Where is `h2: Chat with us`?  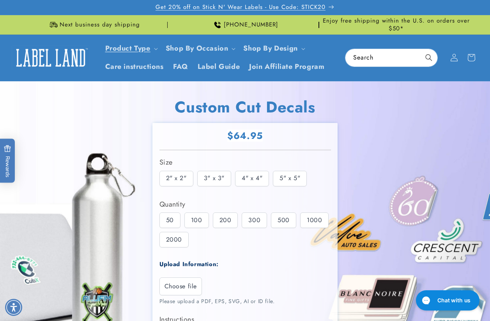 h2: Chat with us is located at coordinates (42, 13).